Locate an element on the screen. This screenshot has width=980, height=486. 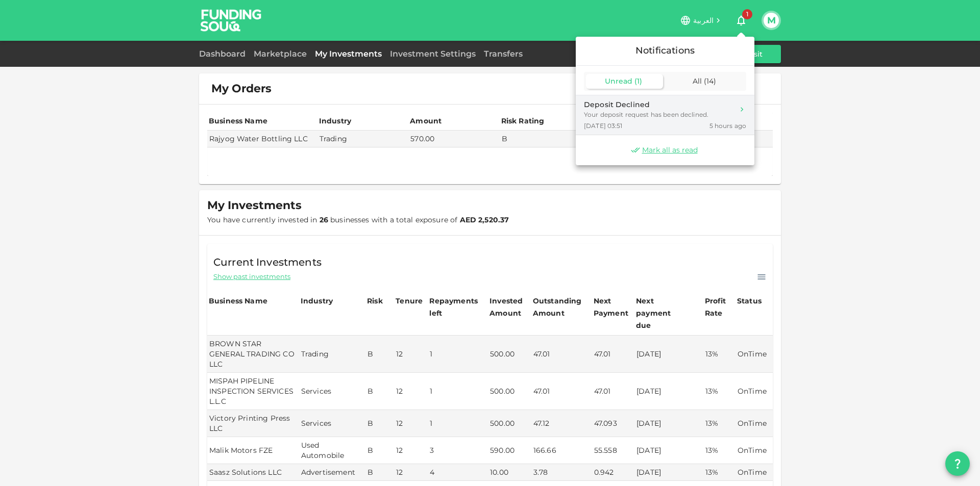
span: Mark all as read is located at coordinates (669, 150).